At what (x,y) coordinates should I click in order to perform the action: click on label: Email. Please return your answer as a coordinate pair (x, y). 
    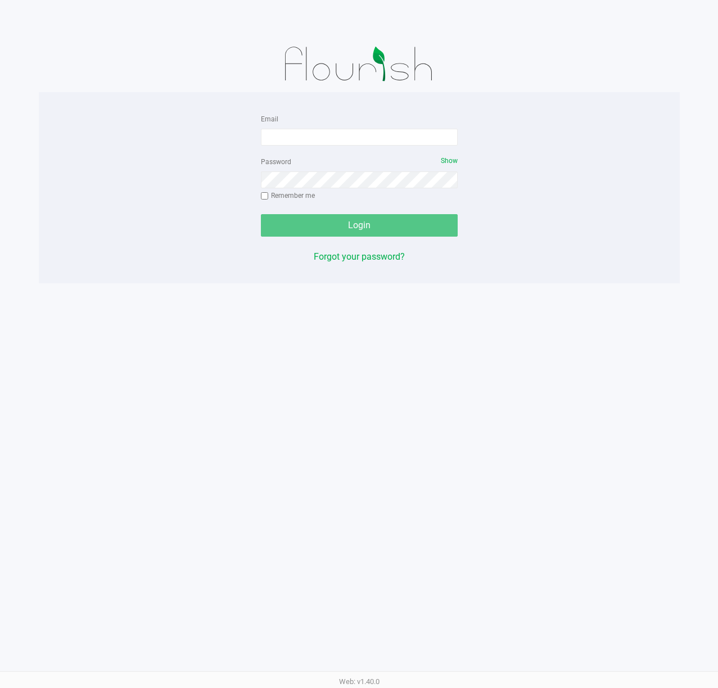
    Looking at the image, I should click on (269, 119).